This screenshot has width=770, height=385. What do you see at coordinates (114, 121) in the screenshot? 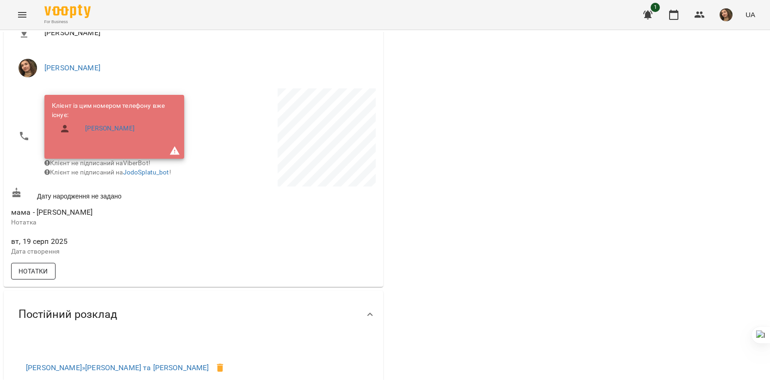
I see `ul: Клієнт із цим номером телефону вже існує:` at bounding box center [114, 121].